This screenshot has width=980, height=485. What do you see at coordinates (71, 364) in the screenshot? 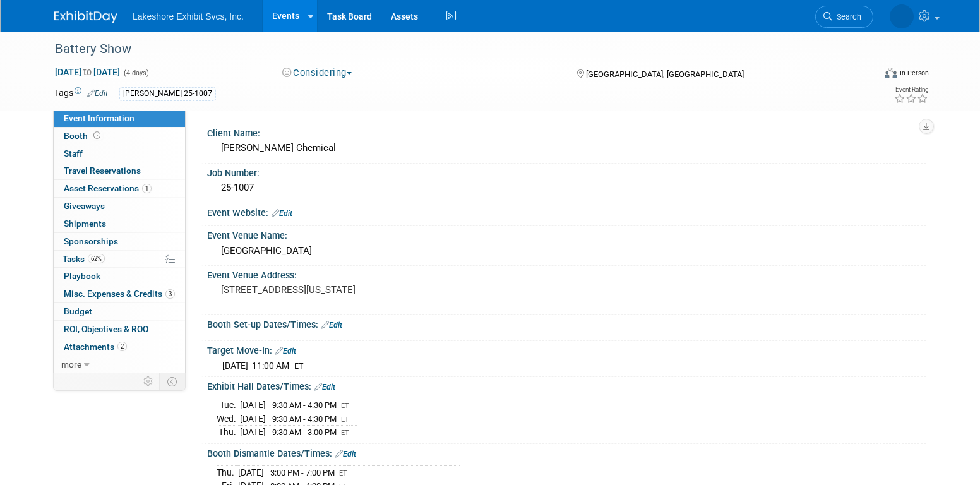
I see `span: more` at bounding box center [71, 364].